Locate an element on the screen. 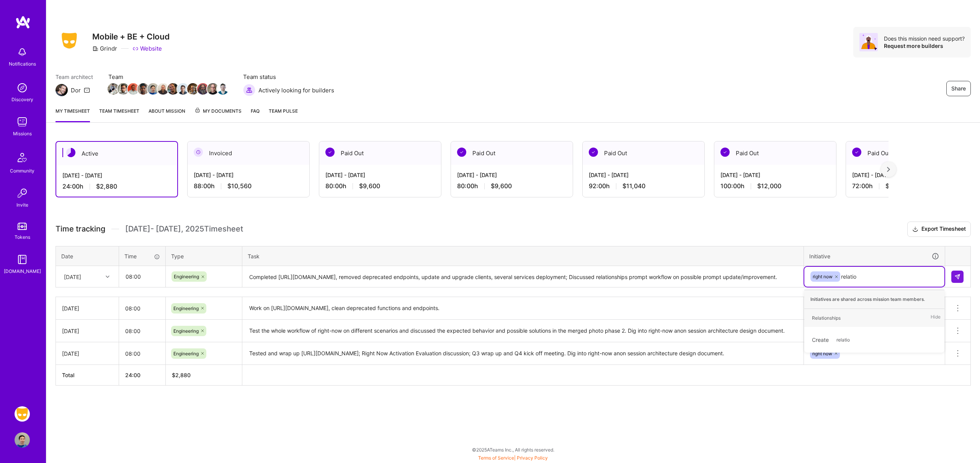 The height and width of the screenshot is (463, 980). img: Team Architect is located at coordinates (61, 90).